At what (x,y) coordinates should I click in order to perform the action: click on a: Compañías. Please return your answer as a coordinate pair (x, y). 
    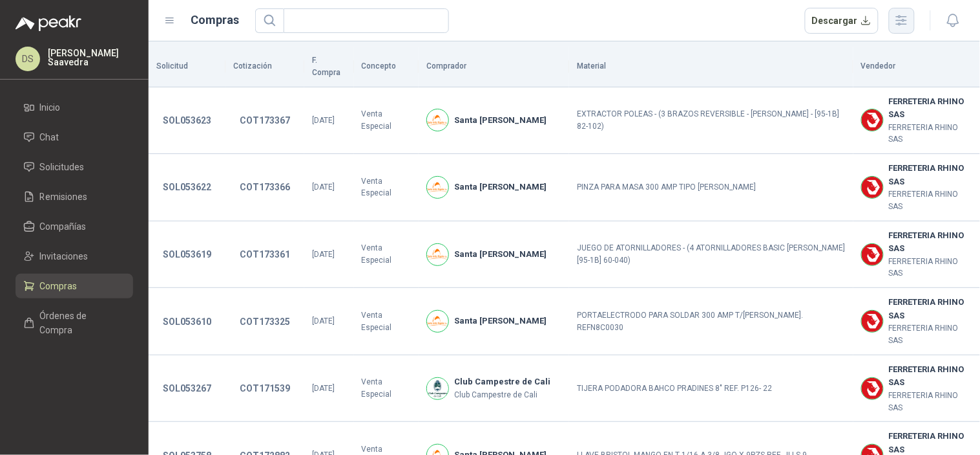
    Looking at the image, I should click on (74, 227).